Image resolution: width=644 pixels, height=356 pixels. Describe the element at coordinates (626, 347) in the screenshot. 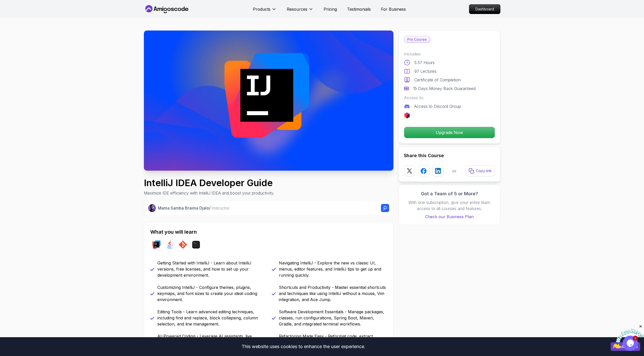

I see `button: Accept cookies` at that location.